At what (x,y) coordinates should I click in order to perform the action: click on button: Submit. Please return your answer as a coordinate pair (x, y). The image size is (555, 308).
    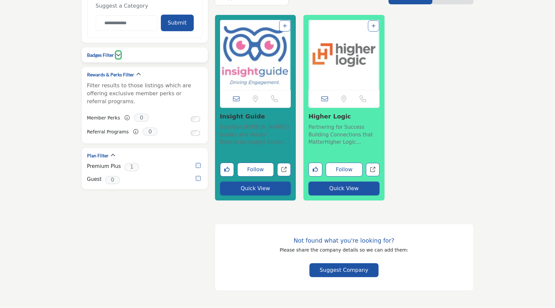
    Looking at the image, I should click on (177, 23).